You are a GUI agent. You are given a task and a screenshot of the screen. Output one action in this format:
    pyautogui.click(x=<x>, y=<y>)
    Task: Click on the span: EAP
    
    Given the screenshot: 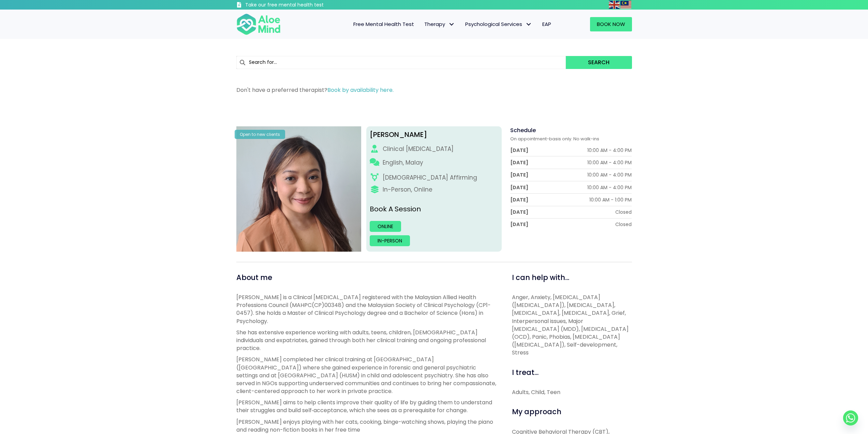 What is the action you would take?
    pyautogui.click(x=547, y=24)
    